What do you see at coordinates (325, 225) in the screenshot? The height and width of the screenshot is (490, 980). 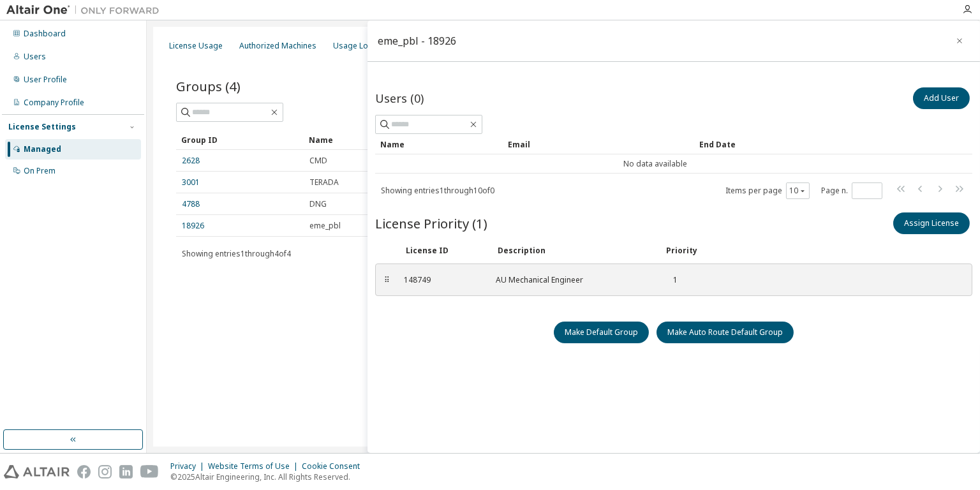 I see `span: eme_pbl` at bounding box center [325, 225].